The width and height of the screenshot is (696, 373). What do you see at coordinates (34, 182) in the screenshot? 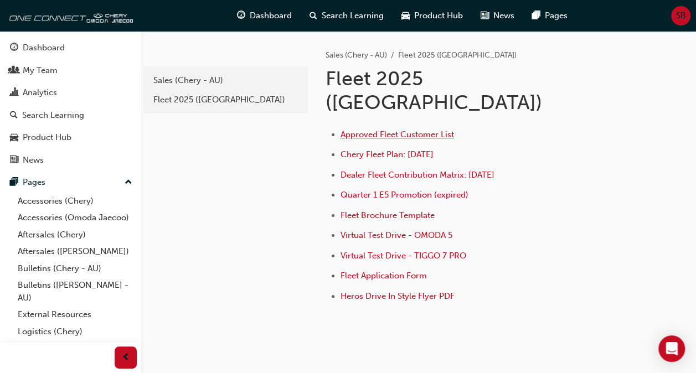
I see `div: Pages` at bounding box center [34, 182].